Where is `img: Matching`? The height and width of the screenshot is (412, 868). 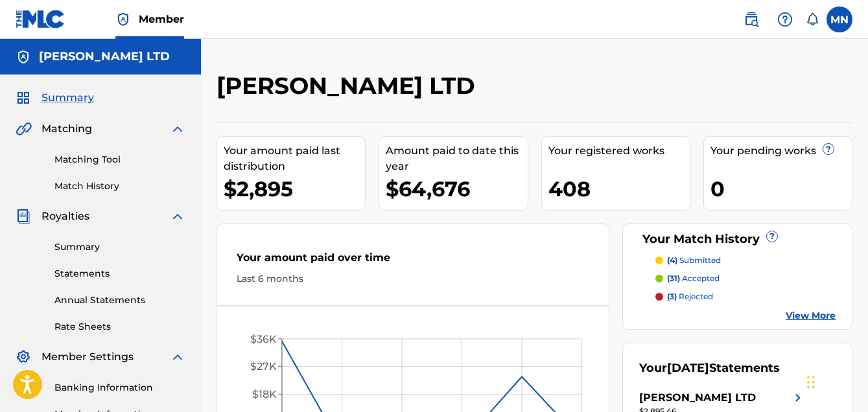
img: Matching is located at coordinates (24, 129).